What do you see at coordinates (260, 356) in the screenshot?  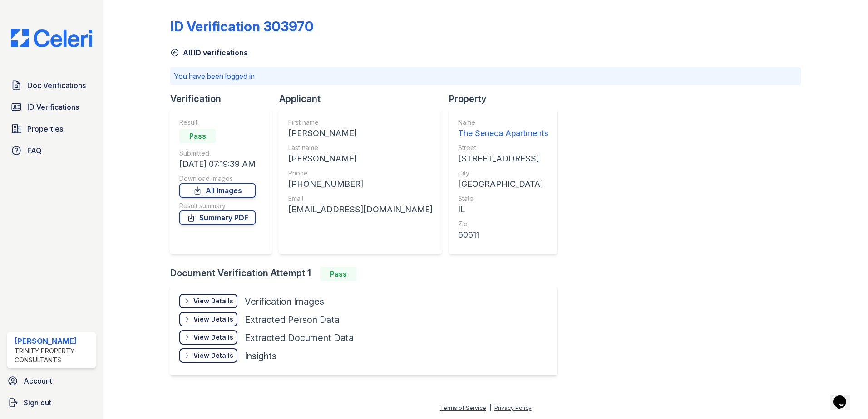 I see `div: Insights` at bounding box center [260, 356].